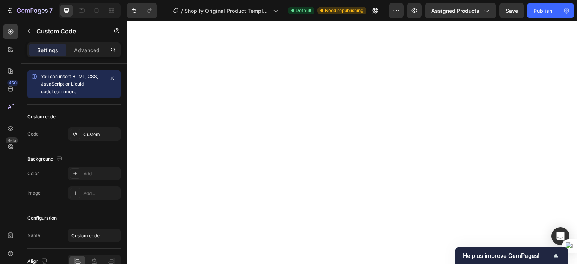 This screenshot has height=264, width=577. Describe the element at coordinates (51, 11) in the screenshot. I see `p: 7` at that location.